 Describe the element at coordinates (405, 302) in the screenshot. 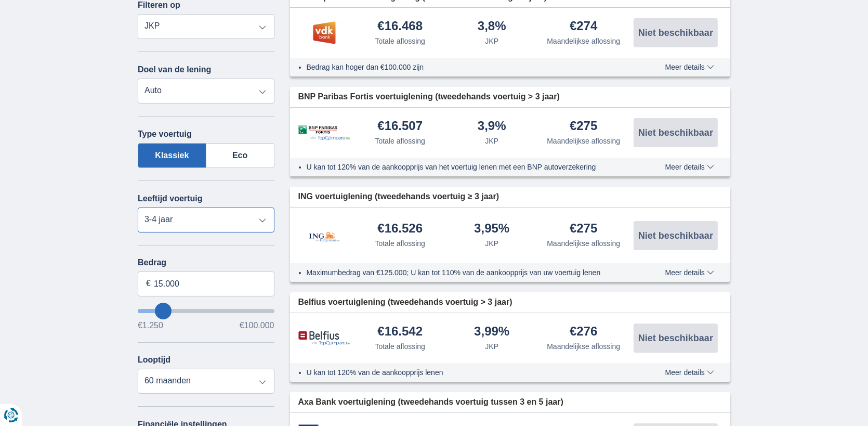

I see `span: Belfius voertuiglening (tweedehands voertuig > 3 jaar)` at that location.